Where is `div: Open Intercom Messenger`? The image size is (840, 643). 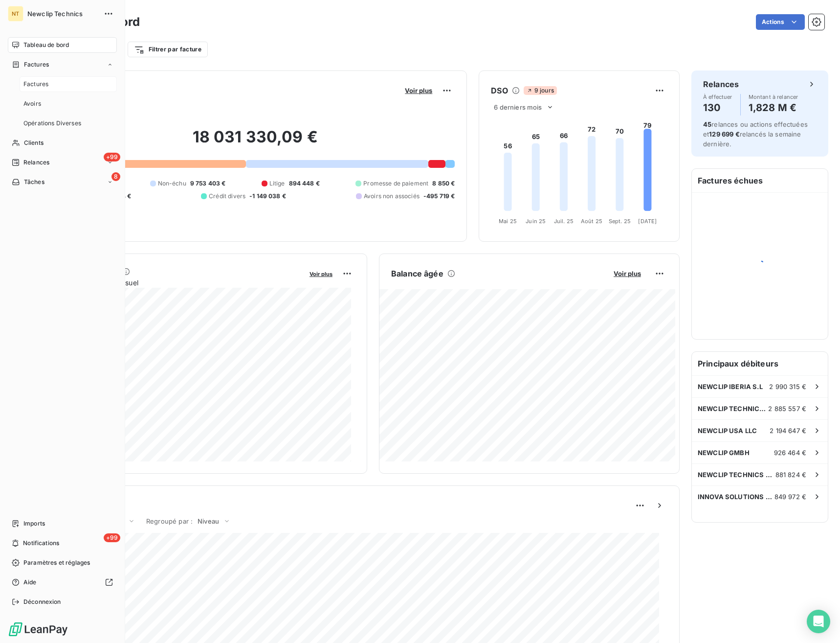 div: Open Intercom Messenger is located at coordinates (819, 621).